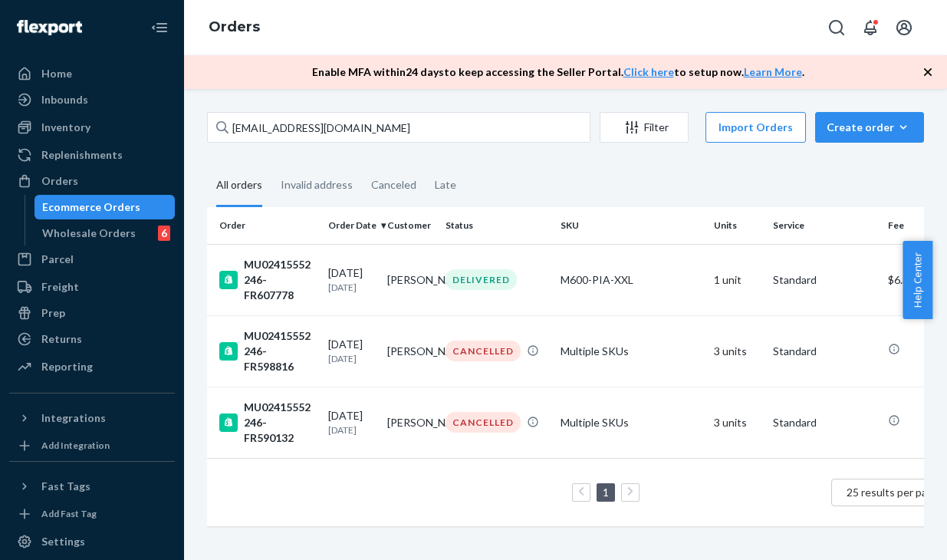 This screenshot has height=560, width=947. Describe the element at coordinates (93, 541) in the screenshot. I see `a: Settings` at that location.